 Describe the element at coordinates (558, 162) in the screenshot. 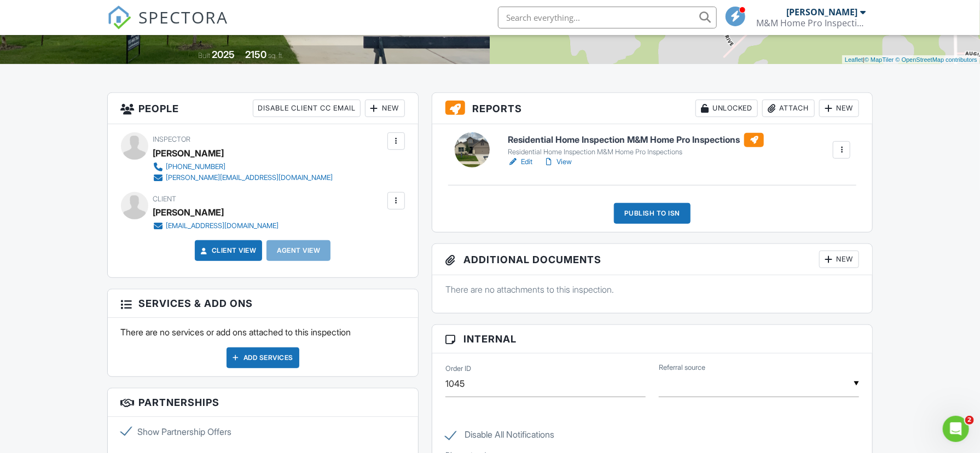

I see `a: View` at that location.